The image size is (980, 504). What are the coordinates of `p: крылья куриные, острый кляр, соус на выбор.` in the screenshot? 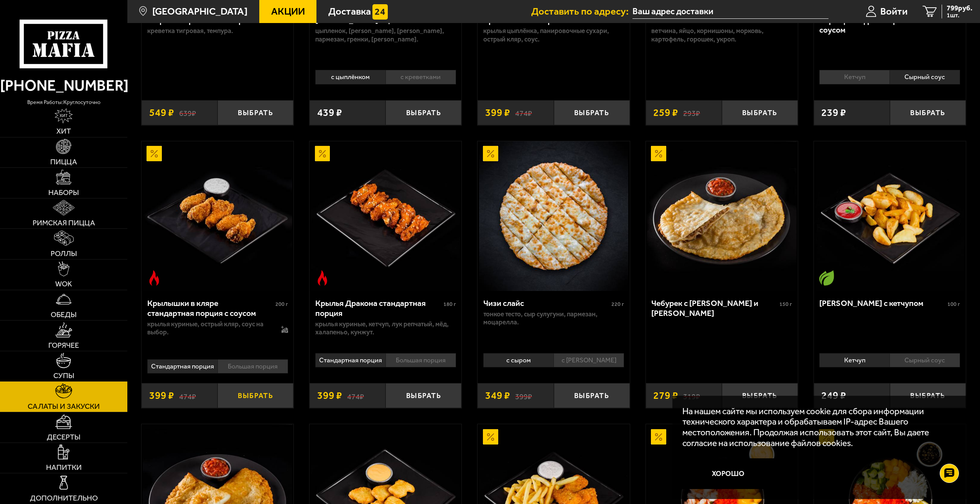 It's located at (209, 328).